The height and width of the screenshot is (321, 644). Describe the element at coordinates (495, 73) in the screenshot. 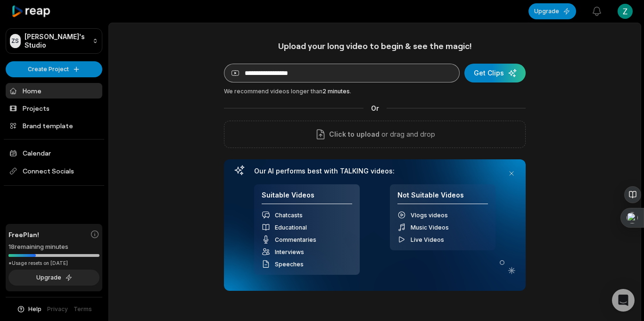

I see `button: Get Clips` at that location.